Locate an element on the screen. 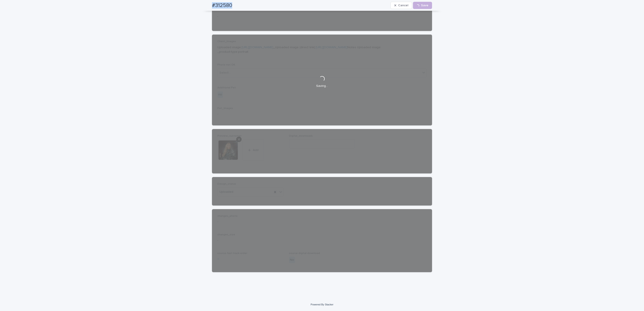 Image resolution: width=644 pixels, height=311 pixels. p: Saving… is located at coordinates (322, 86).